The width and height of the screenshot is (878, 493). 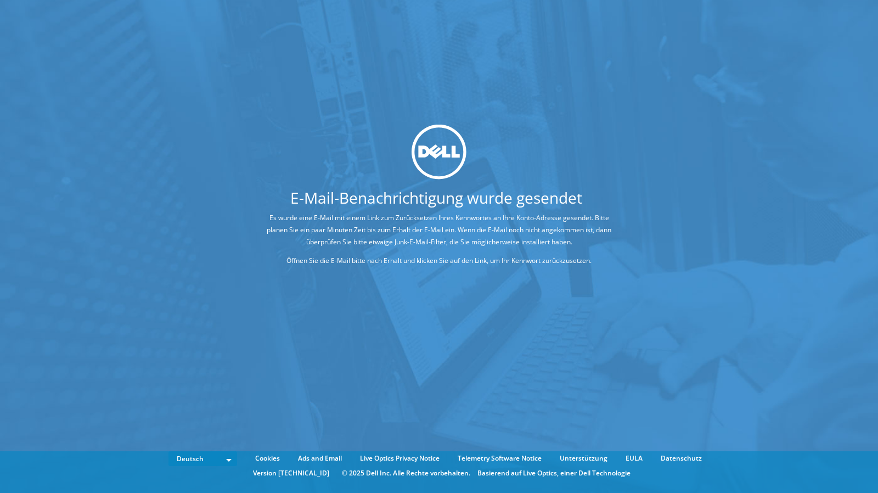 I want to click on li: Basierend auf Live Optics, einer Dell Technologie, so click(x=554, y=473).